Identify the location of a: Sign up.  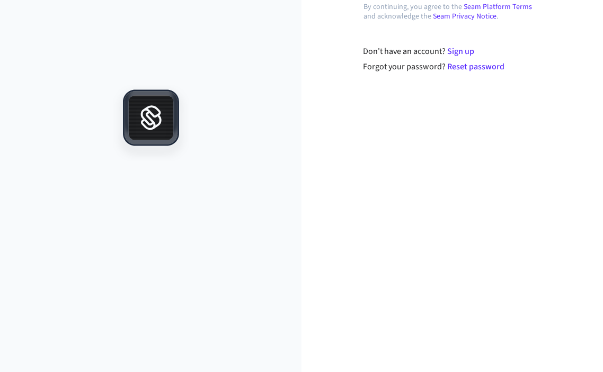
(460, 51).